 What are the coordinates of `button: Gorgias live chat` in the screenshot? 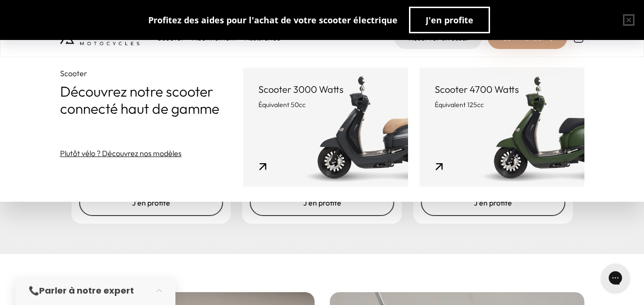 It's located at (19, 18).